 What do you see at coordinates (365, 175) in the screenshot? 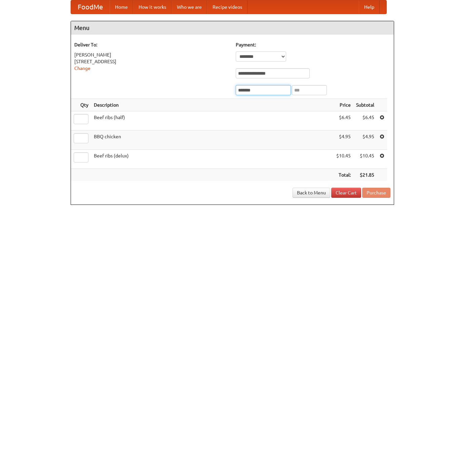
I see `th: $21.85` at bounding box center [365, 175].